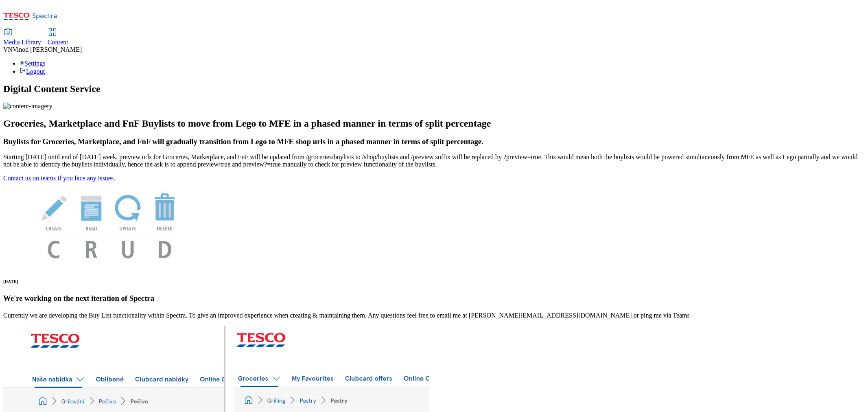  I want to click on a: Contact us on teams if you face any issues., so click(59, 178).